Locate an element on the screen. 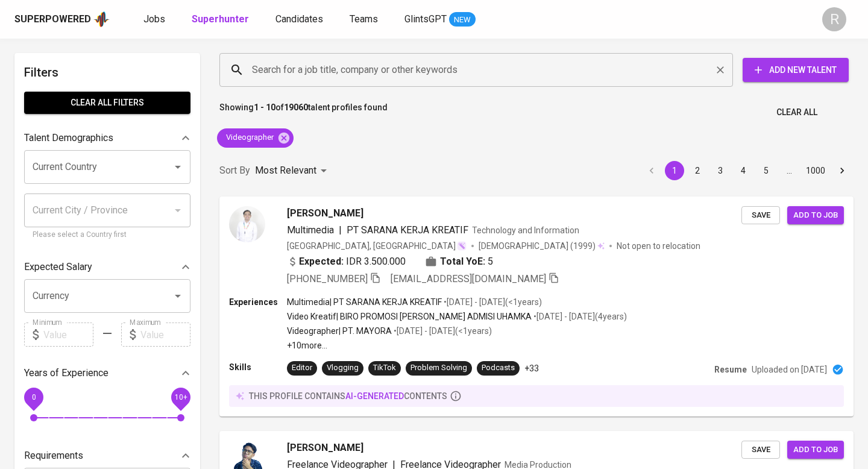 This screenshot has height=469, width=868. p: Sort By is located at coordinates (235, 170).